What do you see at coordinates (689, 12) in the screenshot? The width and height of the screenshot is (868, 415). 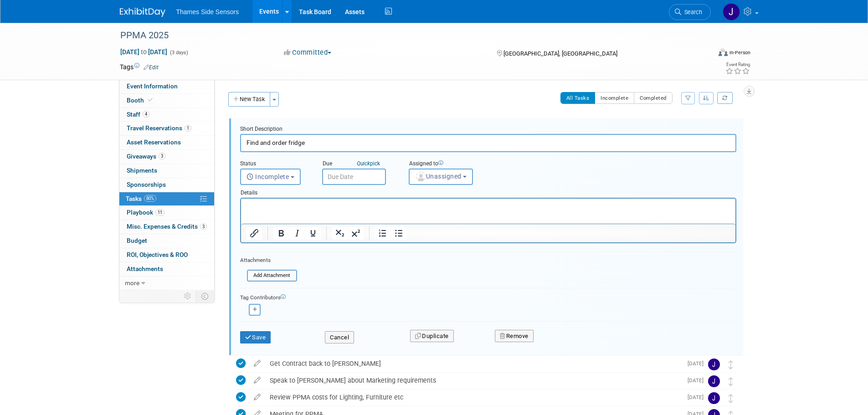 I see `a: Search` at bounding box center [689, 12].